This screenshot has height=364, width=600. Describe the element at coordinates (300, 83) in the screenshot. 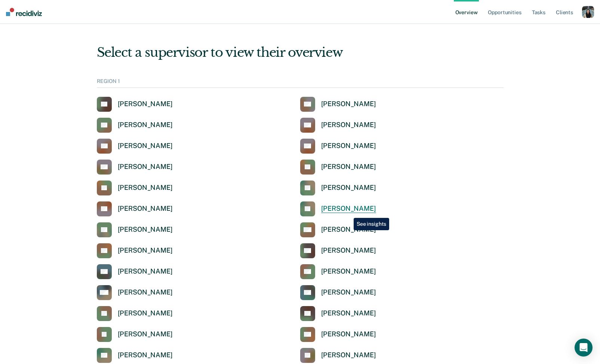

I see `div: REGION 1` at that location.